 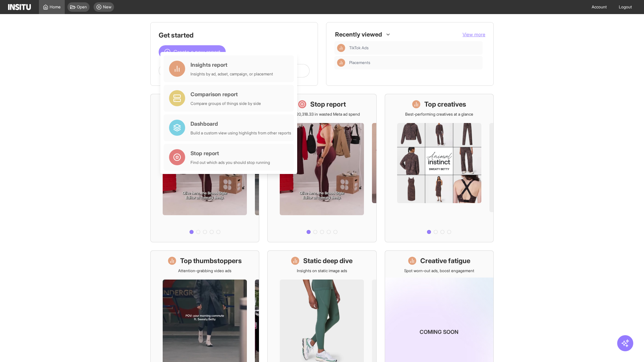 I want to click on h1: Top thumbstoppers, so click(x=211, y=261).